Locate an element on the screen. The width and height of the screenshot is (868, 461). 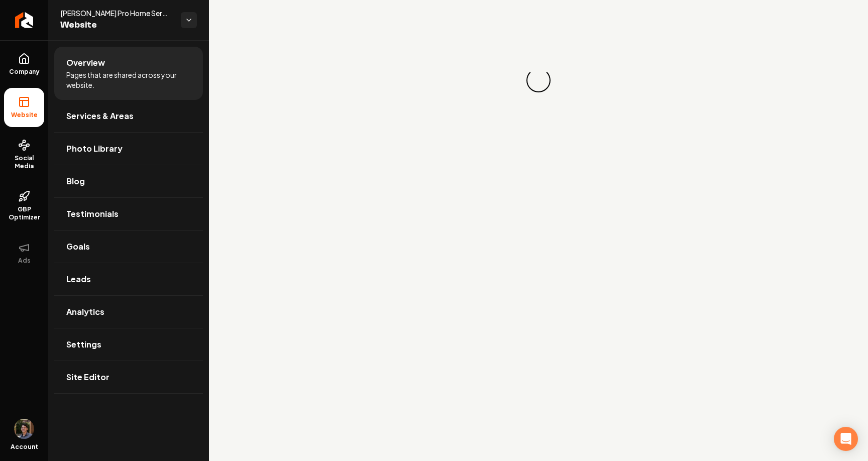
span: Analytics is located at coordinates (85, 312).